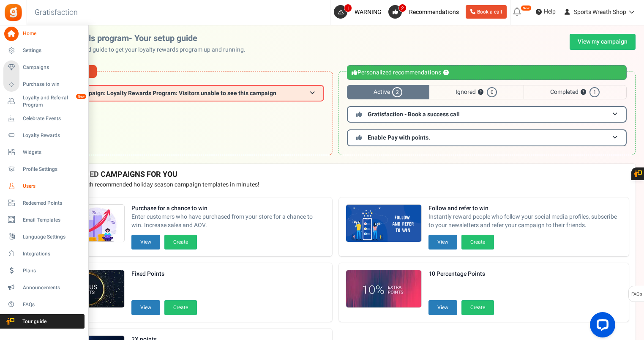 Image resolution: width=644 pixels, height=340 pixels. I want to click on a: Language Settings, so click(44, 237).